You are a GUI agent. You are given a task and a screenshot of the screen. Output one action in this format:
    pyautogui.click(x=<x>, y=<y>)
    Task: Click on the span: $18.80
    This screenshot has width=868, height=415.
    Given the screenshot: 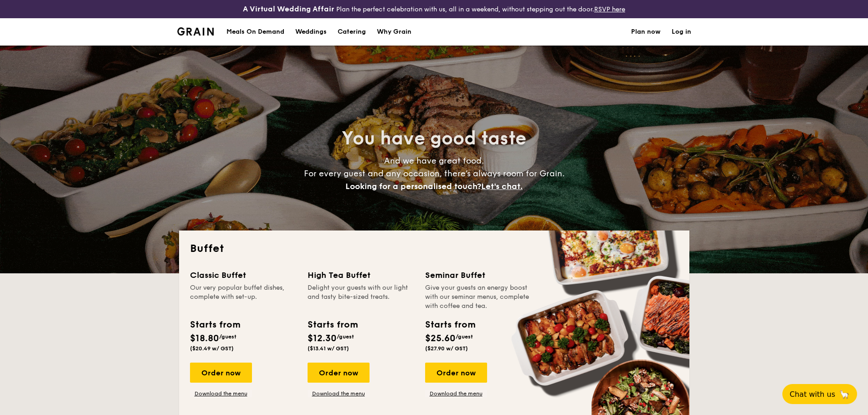 What is the action you would take?
    pyautogui.click(x=204, y=339)
    